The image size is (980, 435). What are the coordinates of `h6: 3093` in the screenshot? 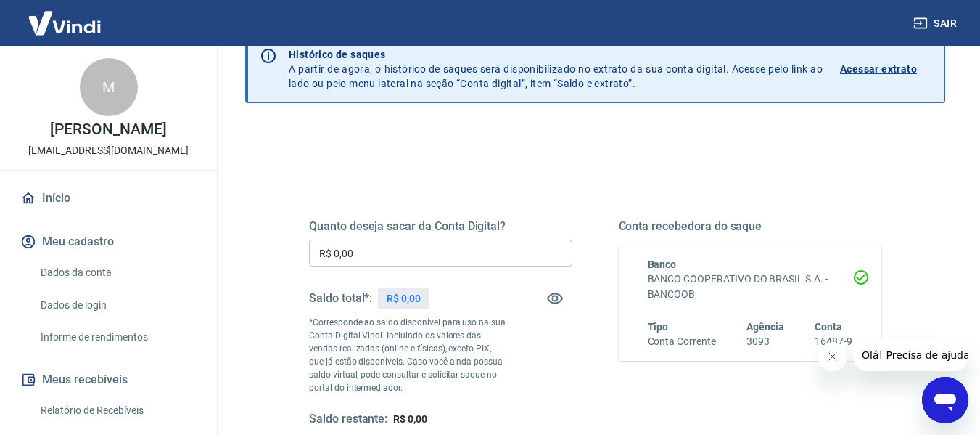 It's located at (765, 341).